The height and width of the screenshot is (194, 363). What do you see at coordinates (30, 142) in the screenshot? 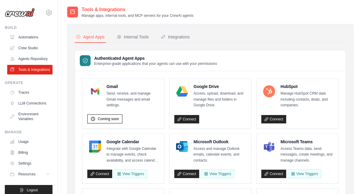
I see `a: Usage` at bounding box center [30, 142].